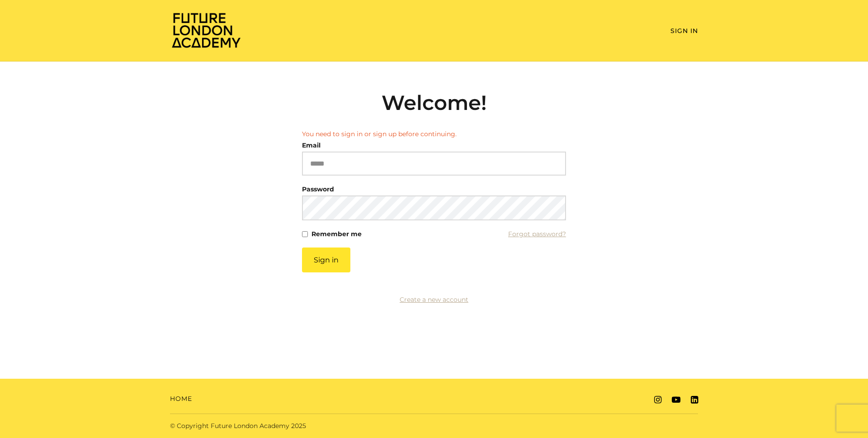  Describe the element at coordinates (326, 260) in the screenshot. I see `button: Sign in` at that location.